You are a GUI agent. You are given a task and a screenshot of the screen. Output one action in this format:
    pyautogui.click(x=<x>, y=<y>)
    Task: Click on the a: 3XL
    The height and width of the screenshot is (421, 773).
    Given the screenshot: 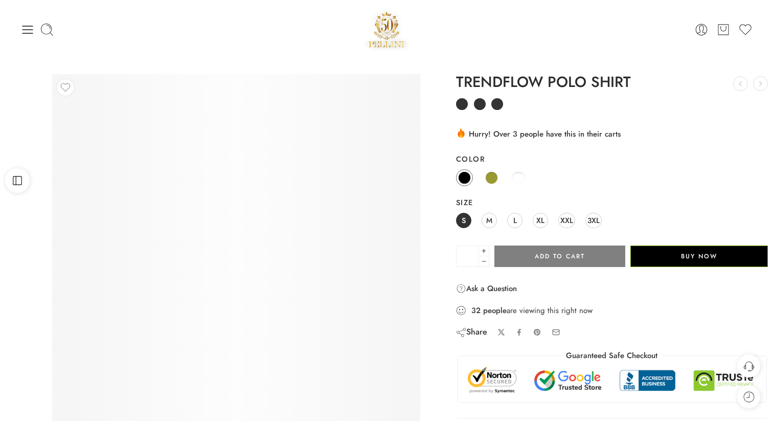 What is the action you would take?
    pyautogui.click(x=593, y=220)
    